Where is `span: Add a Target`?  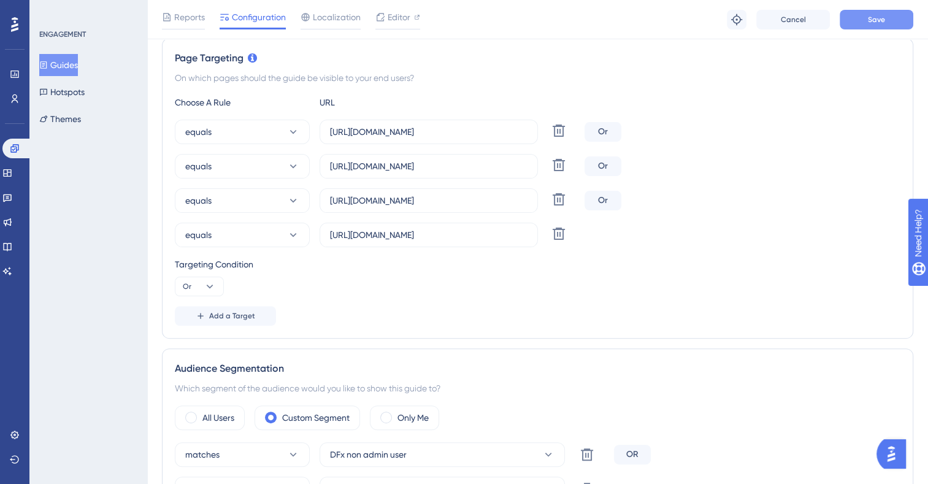
span: Add a Target is located at coordinates (232, 316).